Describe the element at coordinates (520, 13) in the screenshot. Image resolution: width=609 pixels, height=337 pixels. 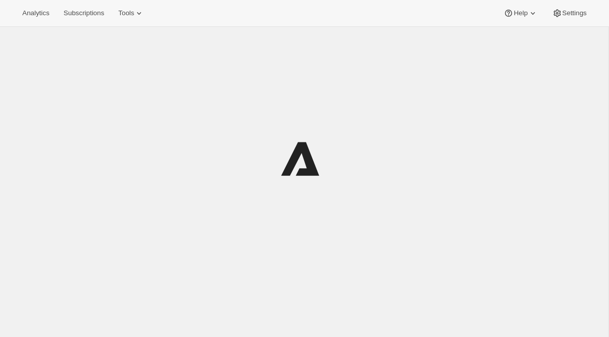
I see `span: Help` at that location.